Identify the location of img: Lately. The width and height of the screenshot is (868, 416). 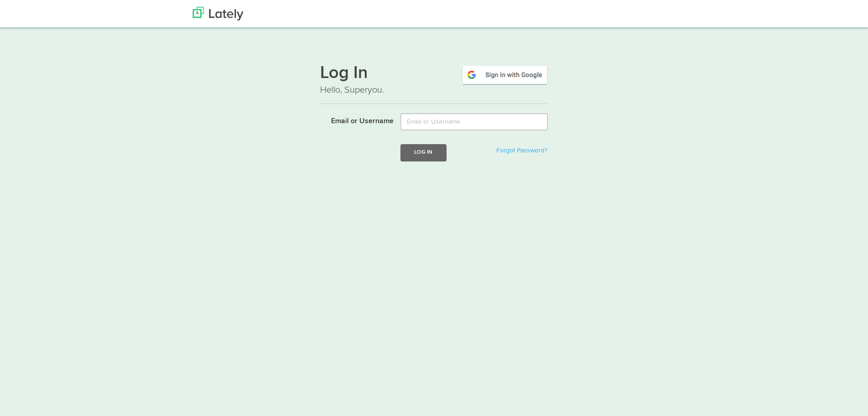
(218, 14).